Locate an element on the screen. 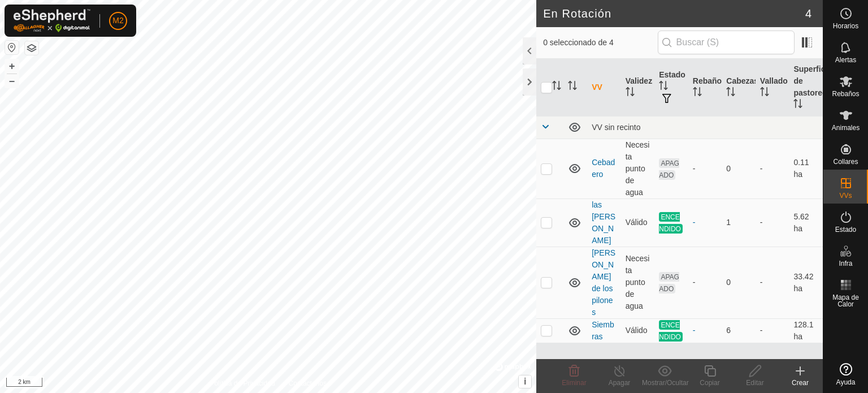  td: 33.42 ha is located at coordinates (806, 282).